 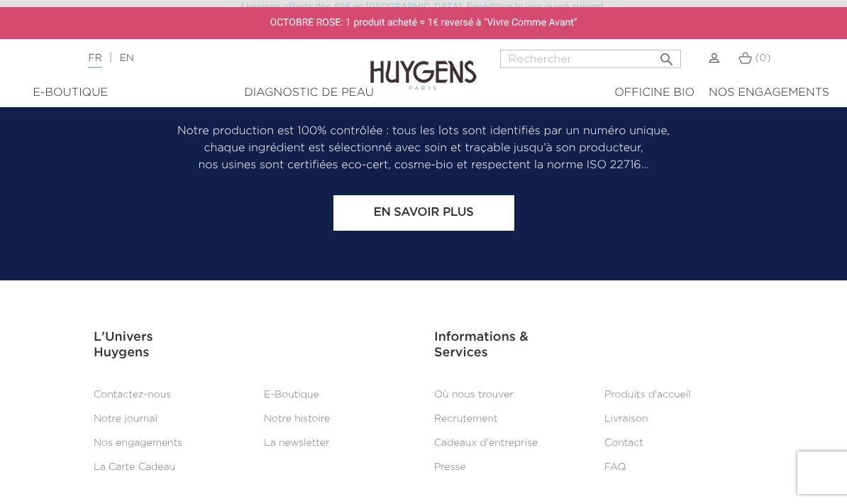 I want to click on a: Où nous trouver, so click(x=473, y=395).